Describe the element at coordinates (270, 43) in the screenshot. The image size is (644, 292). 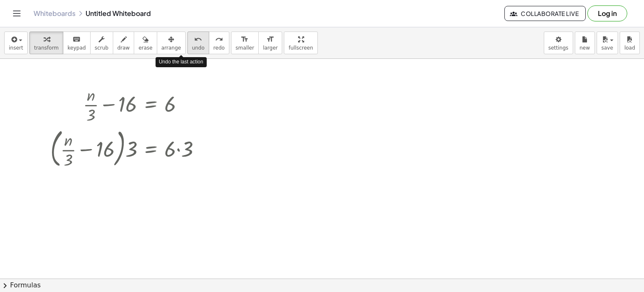
I see `button: format_sizelarger` at that location.